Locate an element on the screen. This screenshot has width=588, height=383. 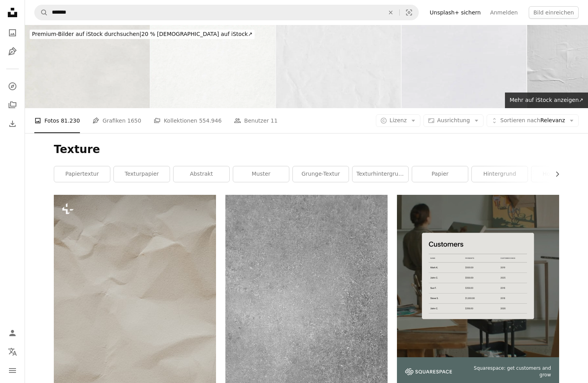
img: file-1747939376688-baf9a4a454ffimage is located at coordinates (478, 276).